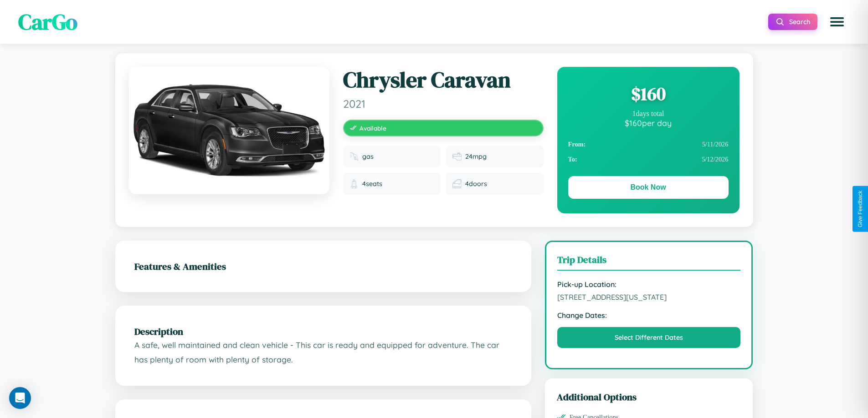 The width and height of the screenshot is (868, 418). What do you see at coordinates (20, 399) in the screenshot?
I see `div: Open Intercom Messenger` at bounding box center [20, 399].